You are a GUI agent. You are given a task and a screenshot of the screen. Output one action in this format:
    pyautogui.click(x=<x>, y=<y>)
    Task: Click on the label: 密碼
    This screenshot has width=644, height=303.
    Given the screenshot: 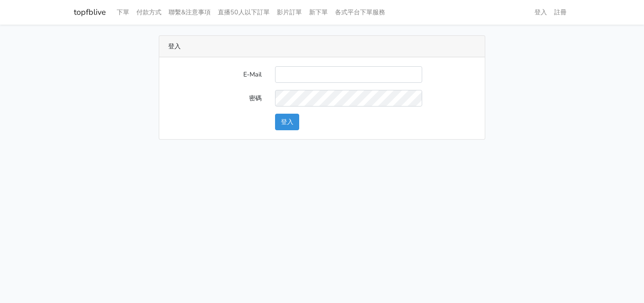 What is the action you would take?
    pyautogui.click(x=214, y=98)
    